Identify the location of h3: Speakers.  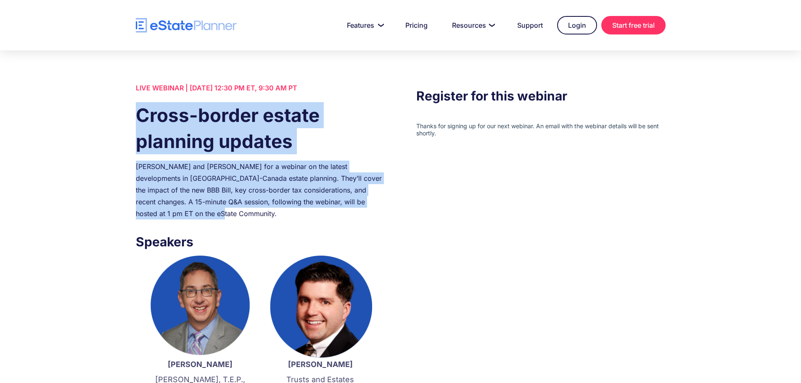
(260, 242).